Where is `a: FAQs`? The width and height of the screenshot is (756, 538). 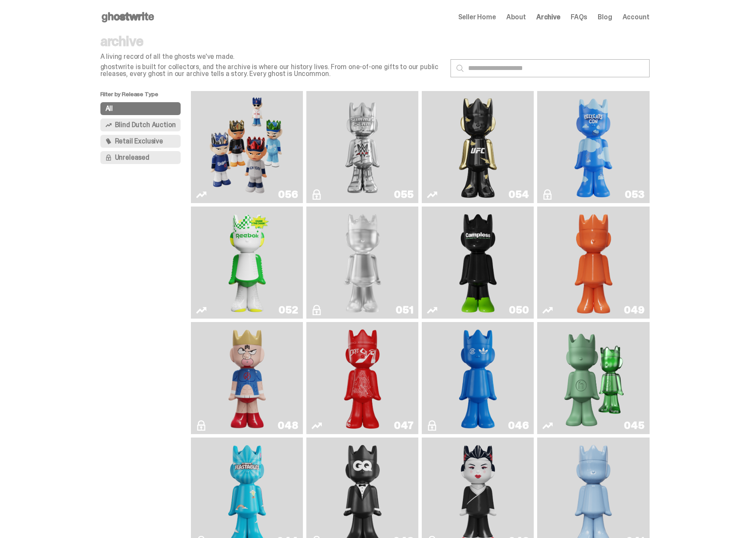 a: FAQs is located at coordinates (579, 17).